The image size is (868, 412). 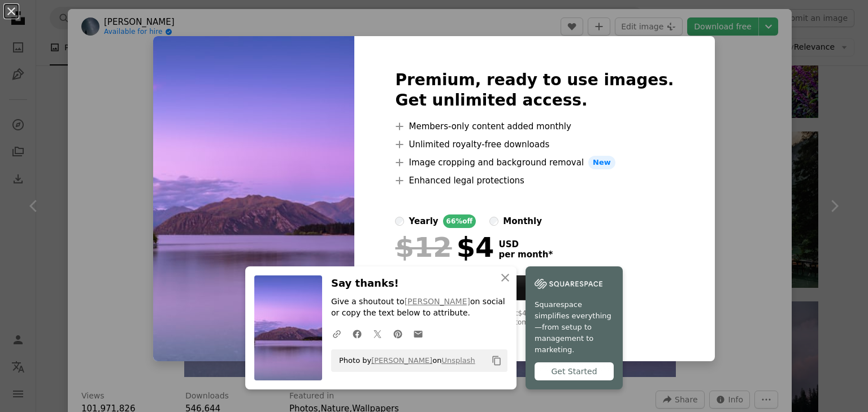 What do you see at coordinates (423, 247) in the screenshot?
I see `span: $12` at bounding box center [423, 247].